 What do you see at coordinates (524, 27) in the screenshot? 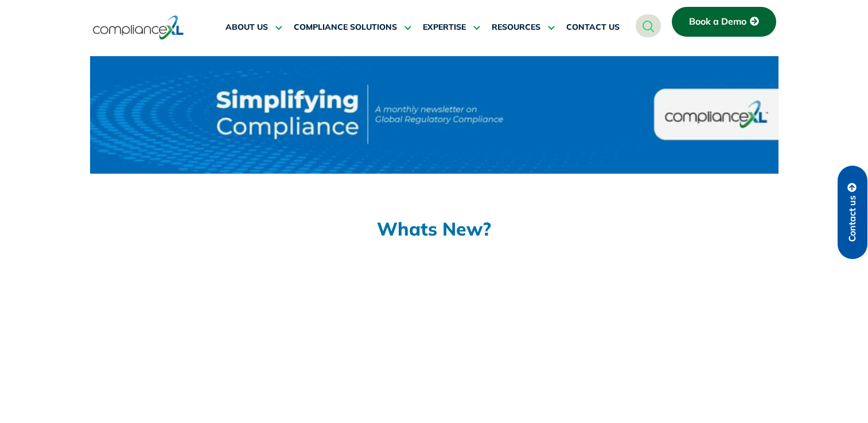
I see `a: RESOURCES` at bounding box center [524, 27].